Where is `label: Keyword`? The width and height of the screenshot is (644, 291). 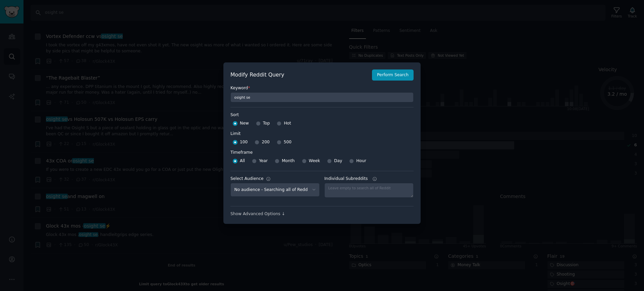
label: Keyword is located at coordinates (322, 88).